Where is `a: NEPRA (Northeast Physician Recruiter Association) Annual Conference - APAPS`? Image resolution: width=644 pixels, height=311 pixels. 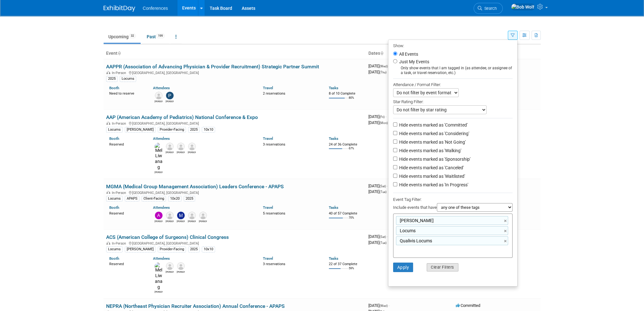 a: NEPRA (Northeast Physician Recruiter Association) Annual Conference - APAPS is located at coordinates (195, 306).